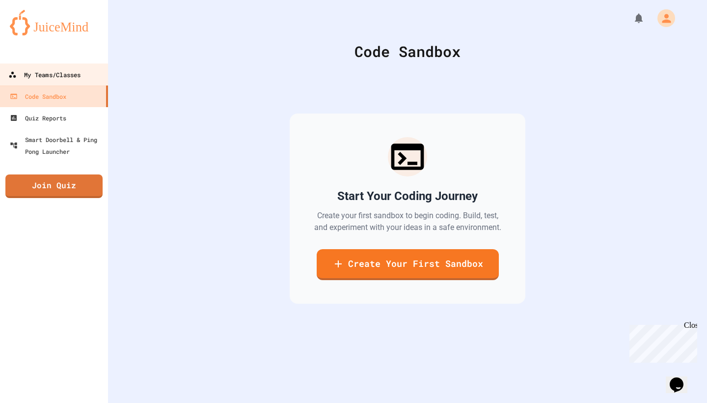  I want to click on div: My Account, so click(663, 18).